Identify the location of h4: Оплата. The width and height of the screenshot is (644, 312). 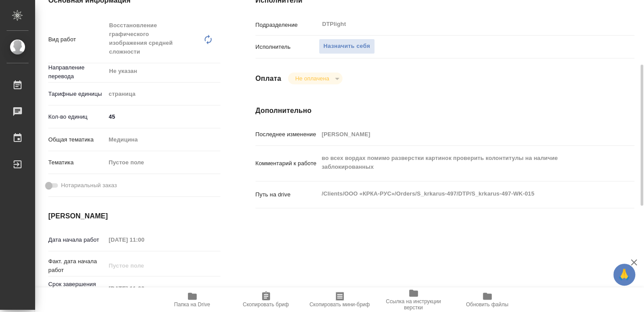
(268, 79).